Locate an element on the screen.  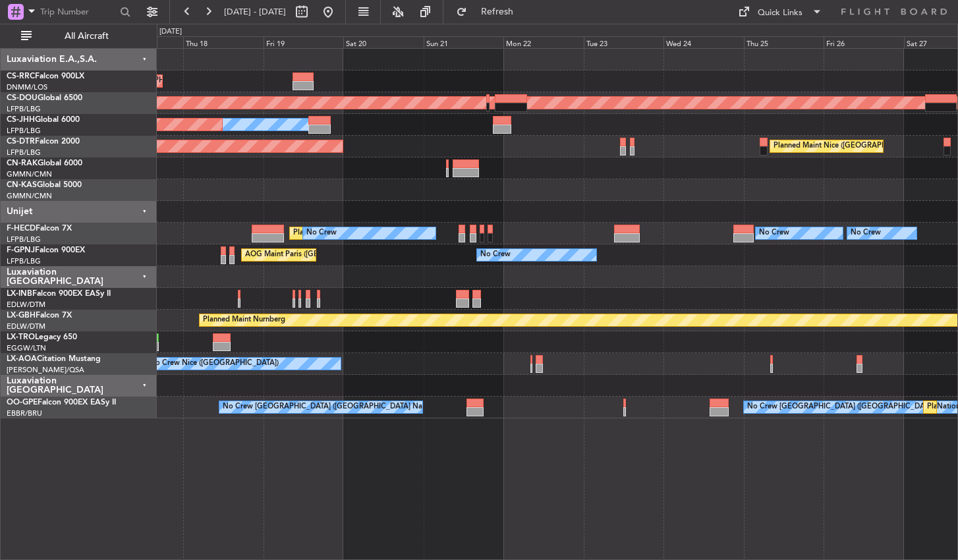
span: Refresh is located at coordinates (498, 12).